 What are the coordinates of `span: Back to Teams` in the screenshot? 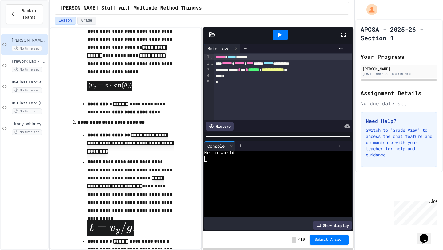 It's located at (29, 14).